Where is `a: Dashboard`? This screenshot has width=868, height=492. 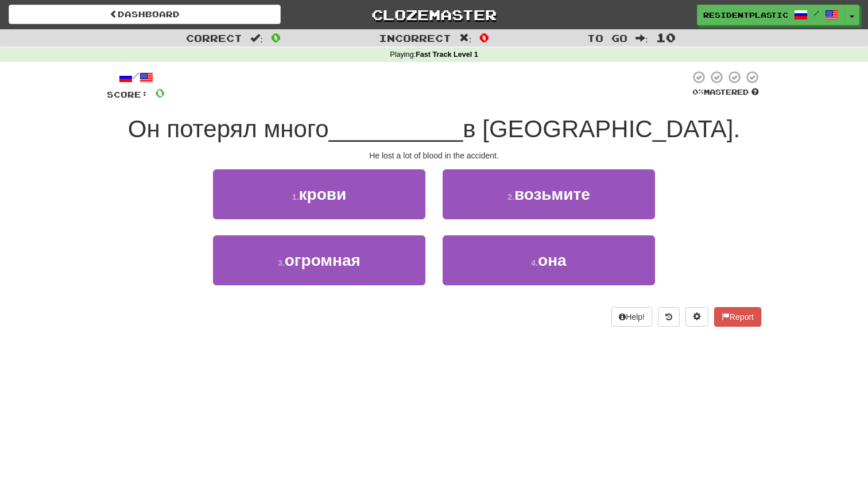
a: Dashboard is located at coordinates (145, 14).